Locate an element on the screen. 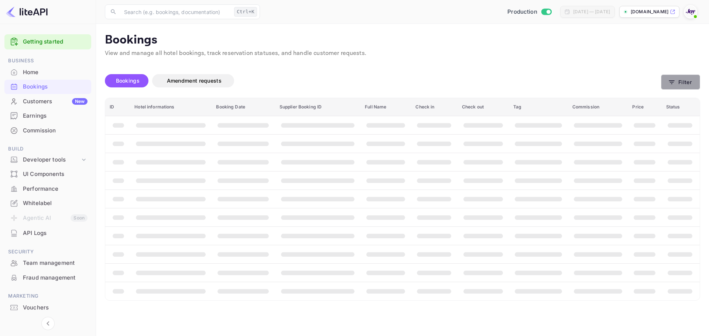 The width and height of the screenshot is (709, 336). th: Full Name is located at coordinates (385, 107).